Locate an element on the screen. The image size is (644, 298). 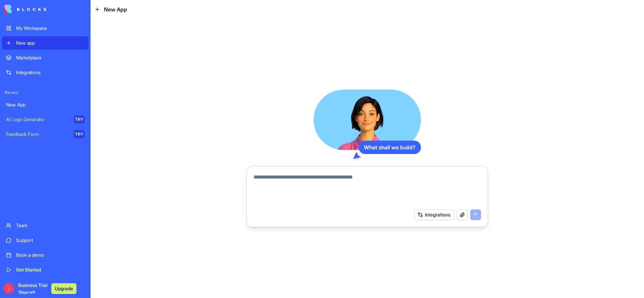
span: Business Trial is located at coordinates (33, 289).